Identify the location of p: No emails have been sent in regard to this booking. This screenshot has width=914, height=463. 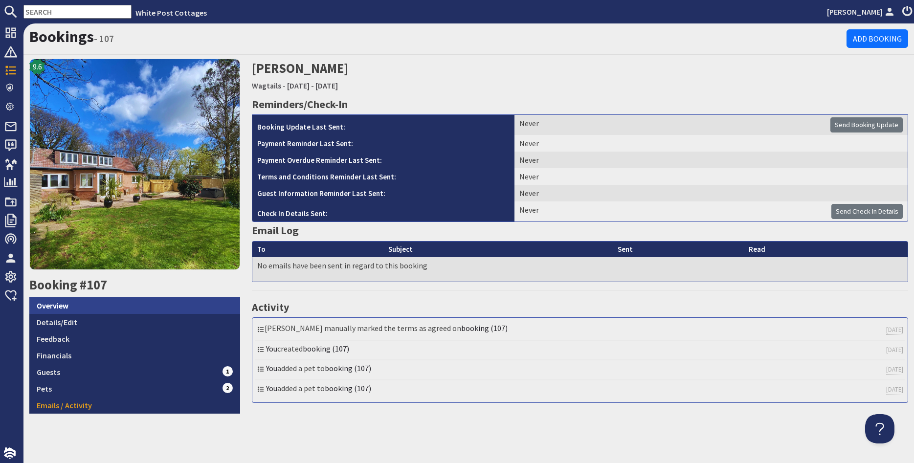
(580, 266).